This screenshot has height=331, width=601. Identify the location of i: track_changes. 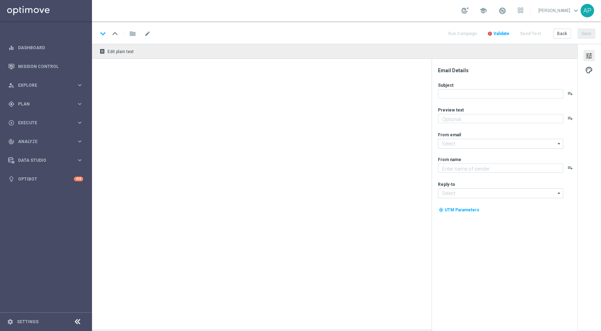
(11, 141).